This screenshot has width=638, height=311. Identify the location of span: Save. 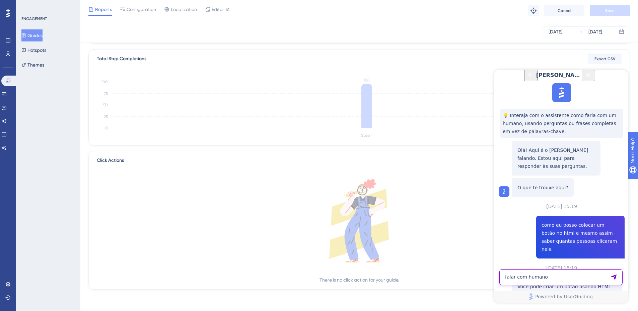
(610, 11).